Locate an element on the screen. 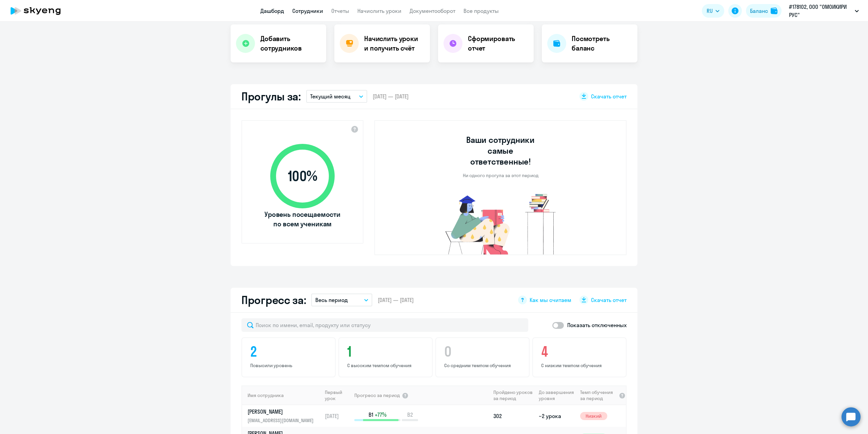  td: ~2 урока is located at coordinates (557, 416).